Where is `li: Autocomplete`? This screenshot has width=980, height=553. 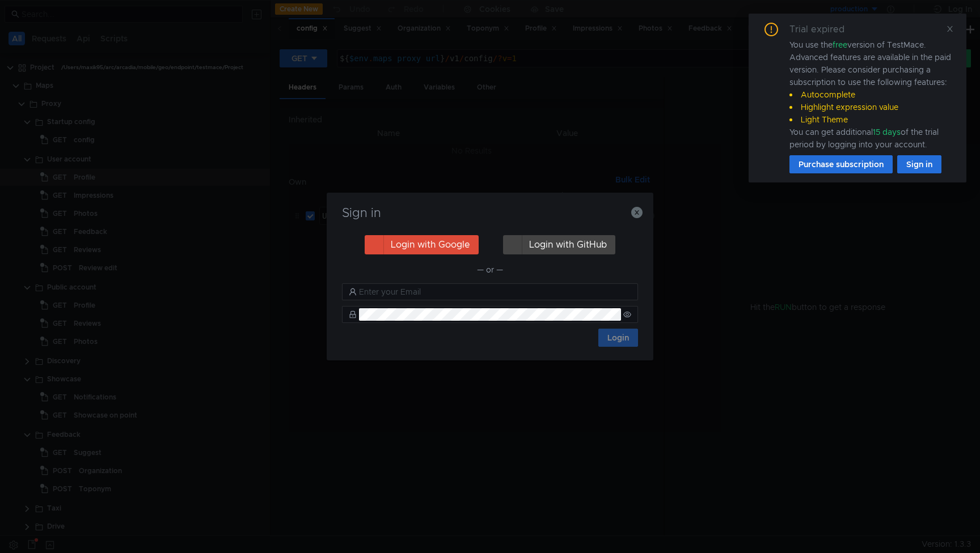 li: Autocomplete is located at coordinates (871, 94).